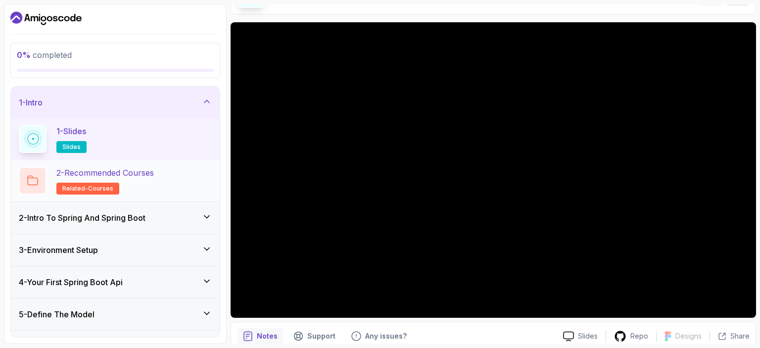 This screenshot has width=760, height=348. I want to click on button: 3-Environment Setup, so click(115, 250).